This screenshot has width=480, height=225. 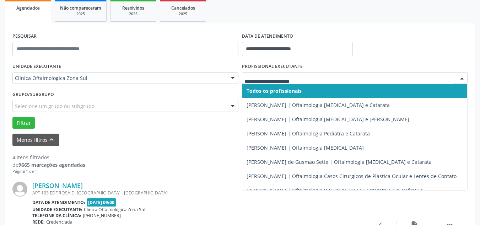 What do you see at coordinates (49, 157) in the screenshot?
I see `div: 4 itens filtrados` at bounding box center [49, 157].